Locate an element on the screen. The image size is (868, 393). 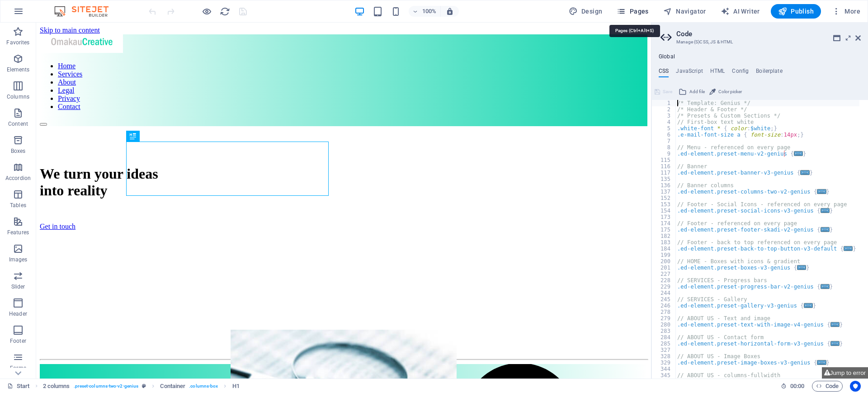
div: 4 is located at coordinates (664, 122).